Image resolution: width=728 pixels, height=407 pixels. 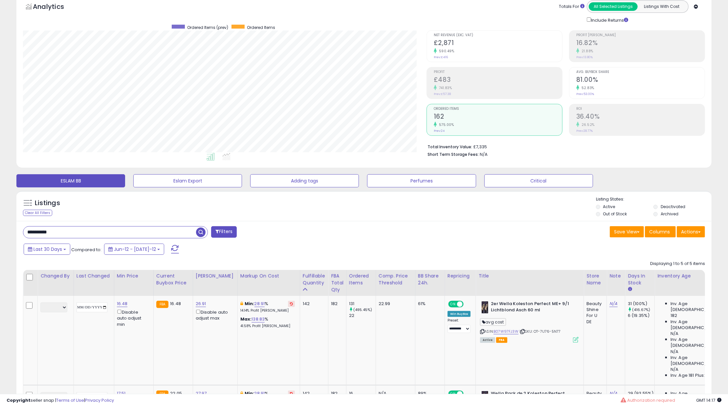 I want to click on a: Privacy Policy, so click(x=100, y=400).